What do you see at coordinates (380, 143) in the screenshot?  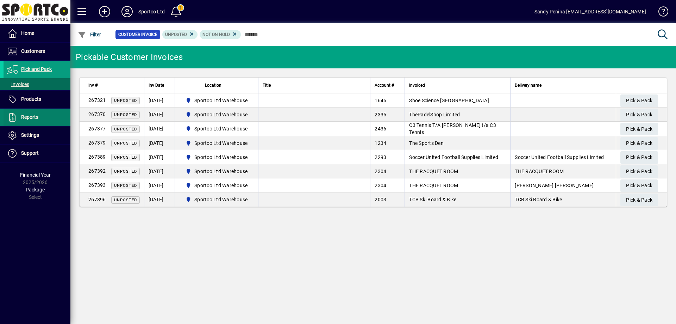 I see `span: 1234` at bounding box center [380, 143].